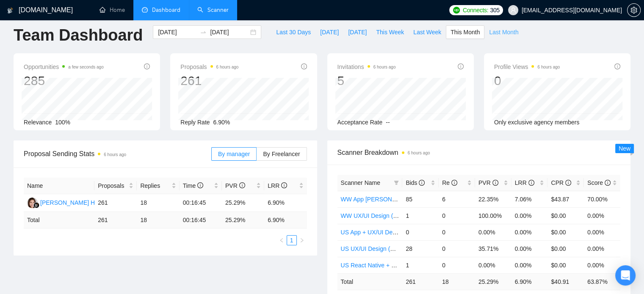  Describe the element at coordinates (390, 32) in the screenshot. I see `span: This Week` at that location.